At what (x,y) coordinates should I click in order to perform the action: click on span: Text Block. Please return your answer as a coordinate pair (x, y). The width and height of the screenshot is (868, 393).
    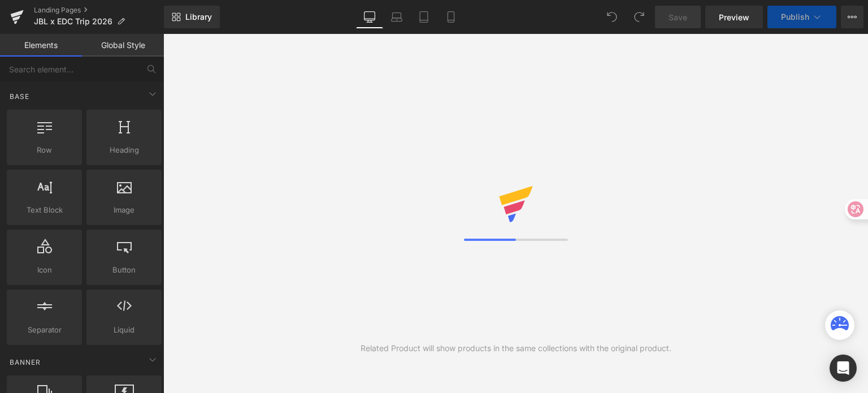
    Looking at the image, I should click on (44, 210).